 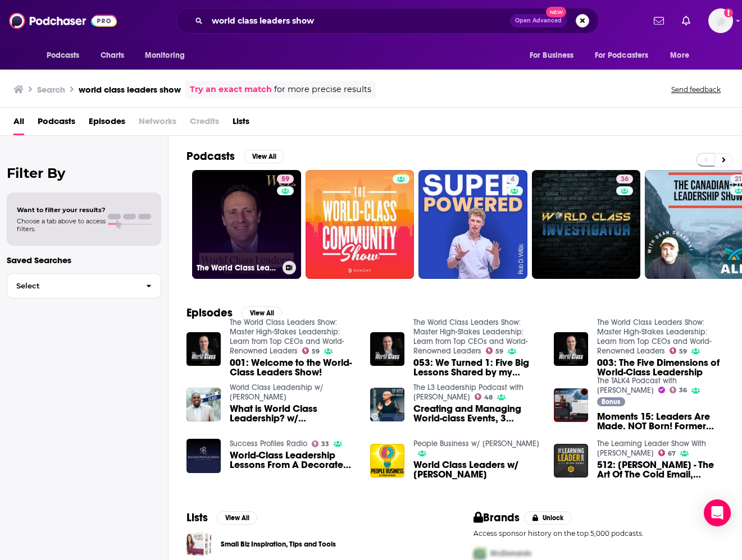 I want to click on a: The L3 Leadership Podcast with Doug Smith, so click(x=469, y=392).